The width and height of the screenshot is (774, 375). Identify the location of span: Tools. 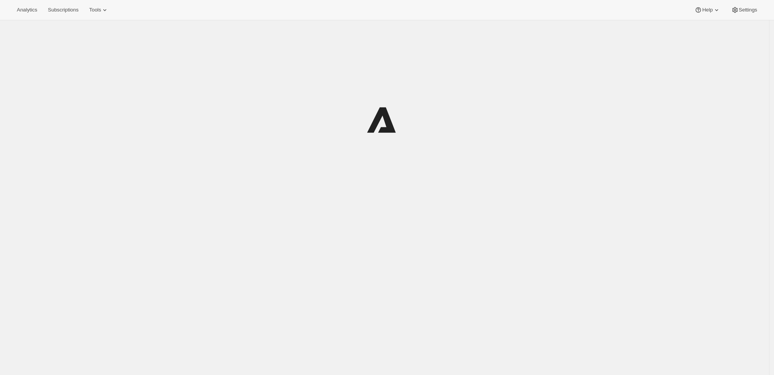
(95, 10).